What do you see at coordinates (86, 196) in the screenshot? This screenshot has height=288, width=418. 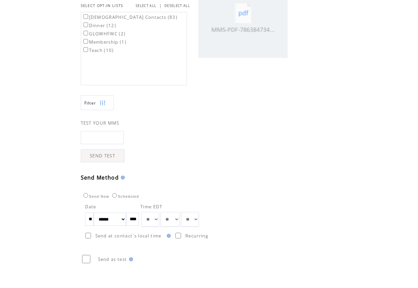 I see `input: Send Now` at bounding box center [86, 196].